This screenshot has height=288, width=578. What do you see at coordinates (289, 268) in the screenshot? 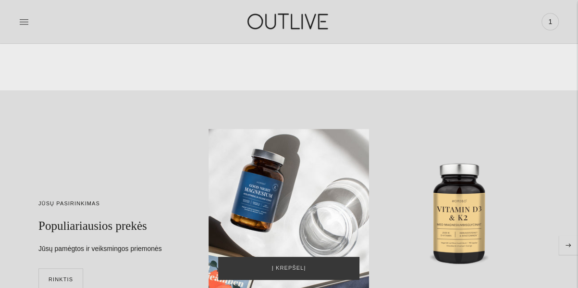
I see `span: Į krepšelį` at bounding box center [289, 268].